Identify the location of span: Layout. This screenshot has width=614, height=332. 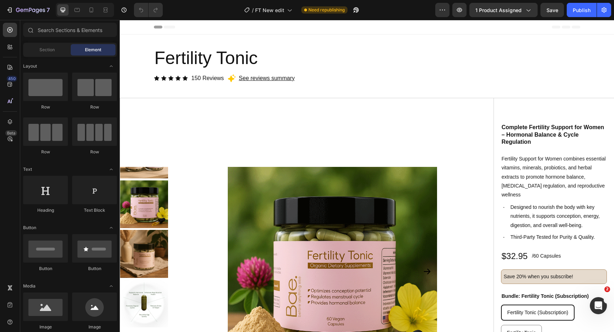
(30, 66).